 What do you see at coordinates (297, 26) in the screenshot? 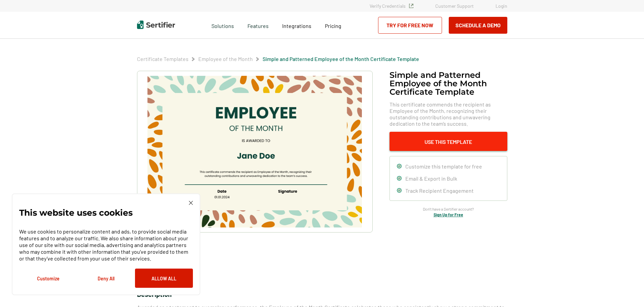
I see `span: Integrations` at bounding box center [297, 26].